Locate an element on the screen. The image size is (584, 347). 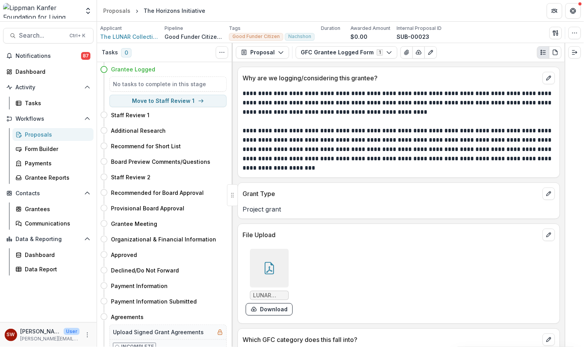
button: Edit as form is located at coordinates (431, 52).